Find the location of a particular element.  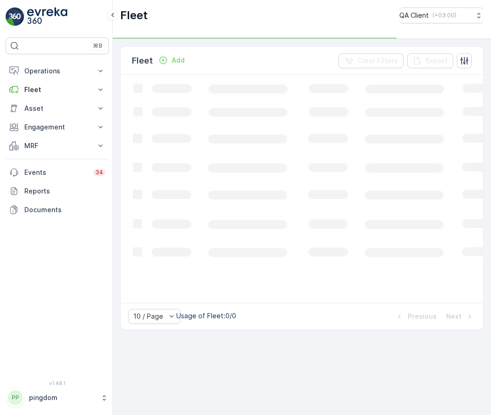

button: Fleet is located at coordinates (57, 90).